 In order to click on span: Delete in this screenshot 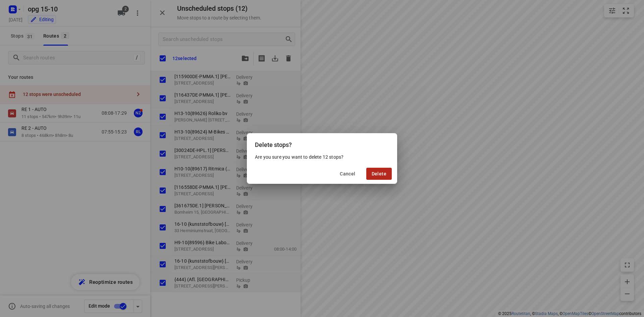, I will do `click(379, 174)`.